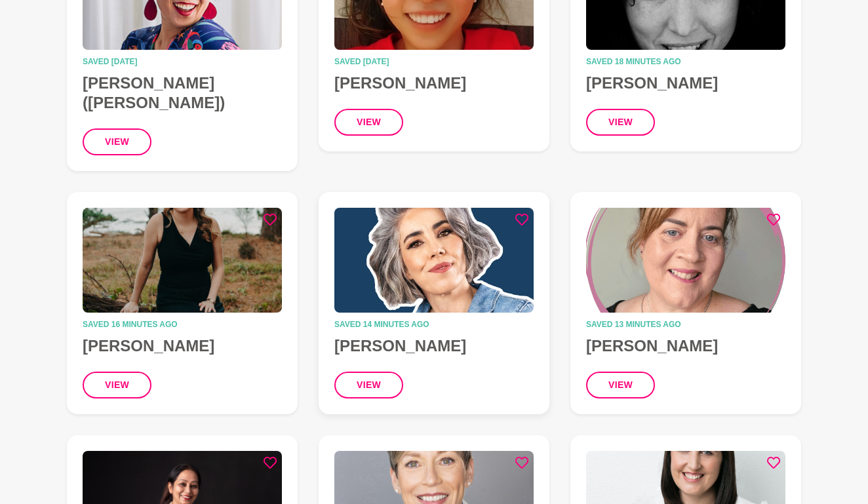  Describe the element at coordinates (182, 324) in the screenshot. I see `time: Saved 16 minutes ago` at that location.